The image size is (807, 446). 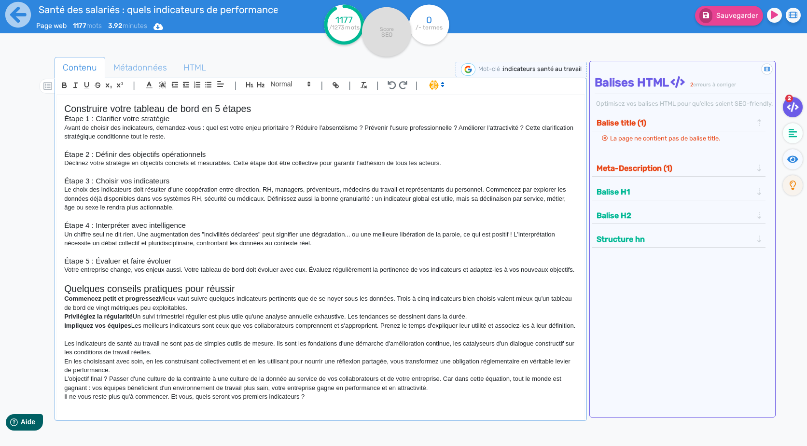 I want to click on span: indicateurs santé au travail, so click(x=542, y=69).